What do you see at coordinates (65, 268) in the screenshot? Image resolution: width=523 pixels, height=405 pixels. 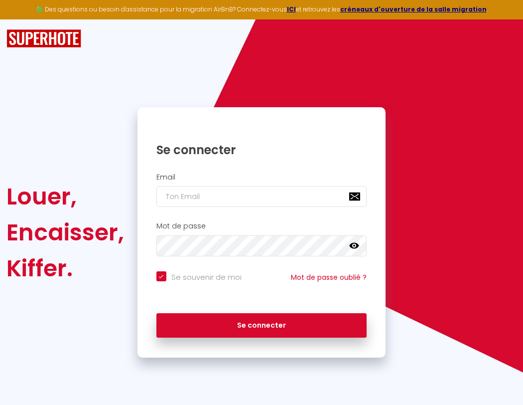 I see `div: Kiffer.` at bounding box center [65, 268].